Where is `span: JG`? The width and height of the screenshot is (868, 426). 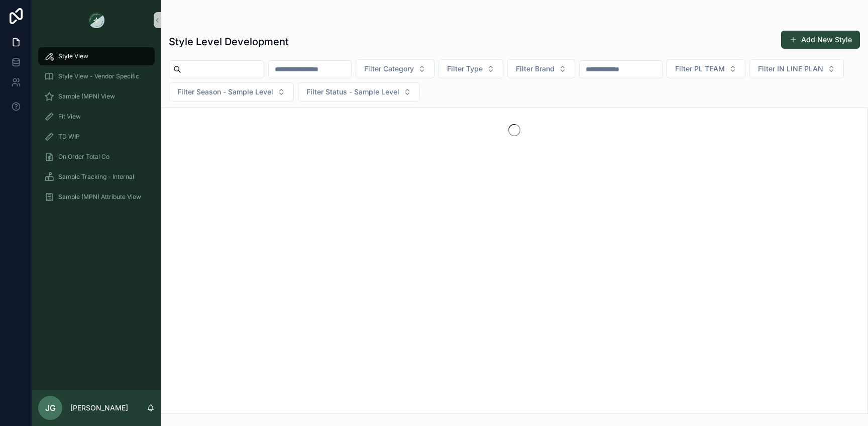
span: JG is located at coordinates (50, 408).